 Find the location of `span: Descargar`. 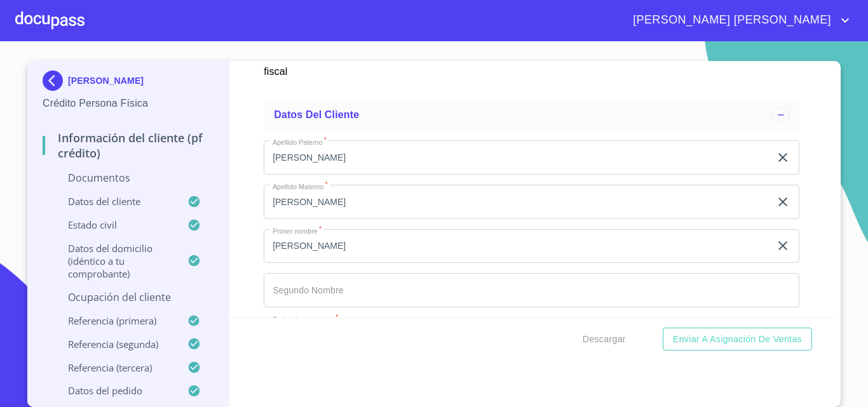

span: Descargar is located at coordinates (604, 339).